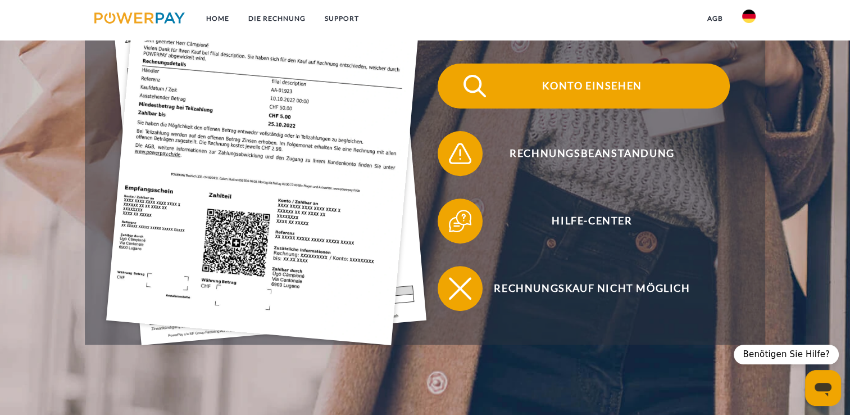 The width and height of the screenshot is (850, 415). What do you see at coordinates (584, 221) in the screenshot?
I see `a: Hilfe-Center` at bounding box center [584, 221].